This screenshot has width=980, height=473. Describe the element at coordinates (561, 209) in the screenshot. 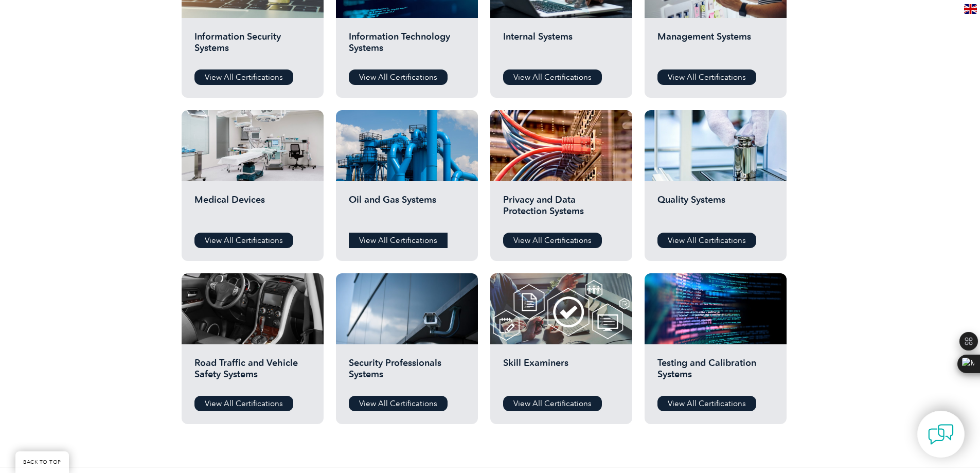

I see `h2: Privacy and Data Protection Systems` at that location.